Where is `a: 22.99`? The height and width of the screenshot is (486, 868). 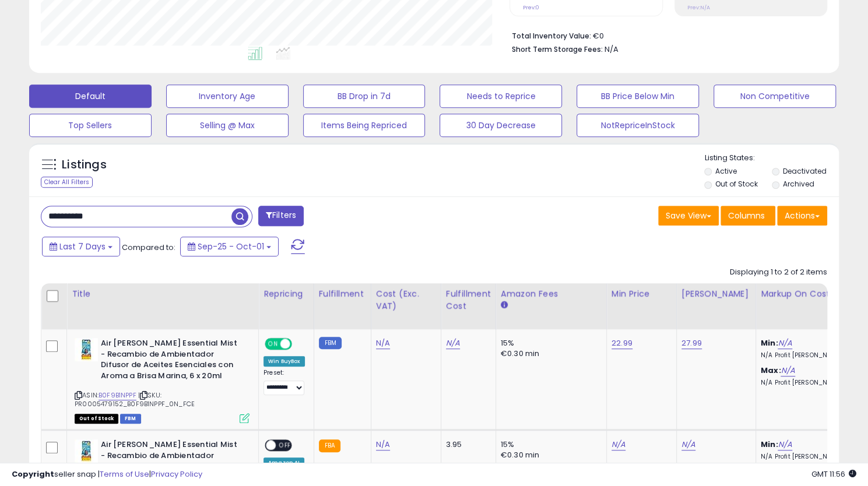
a: 22.99 is located at coordinates (622, 344).